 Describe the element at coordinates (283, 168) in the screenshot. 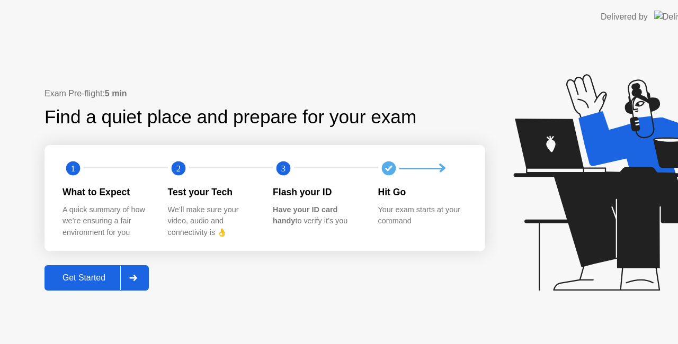

I see `text: 3` at that location.